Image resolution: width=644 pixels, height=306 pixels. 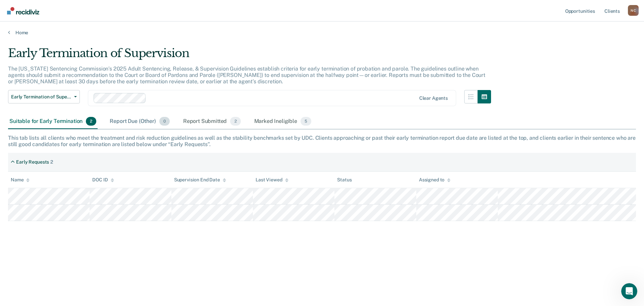 What do you see at coordinates (42, 97) in the screenshot?
I see `span: Early Termination of Supervision` at bounding box center [42, 97].